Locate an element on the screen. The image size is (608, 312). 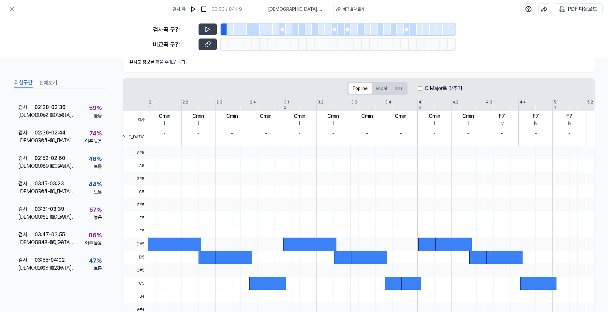
div: 2.3 is located at coordinates (220, 102).